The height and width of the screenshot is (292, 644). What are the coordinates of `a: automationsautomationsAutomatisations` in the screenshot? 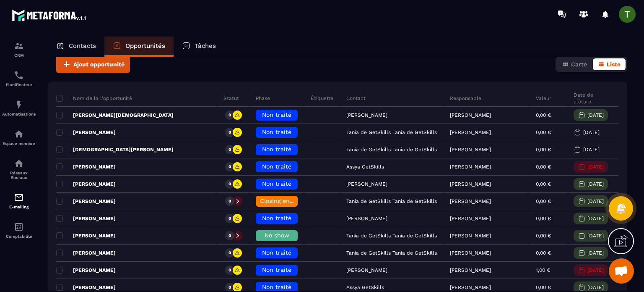 It's located at (19, 108).